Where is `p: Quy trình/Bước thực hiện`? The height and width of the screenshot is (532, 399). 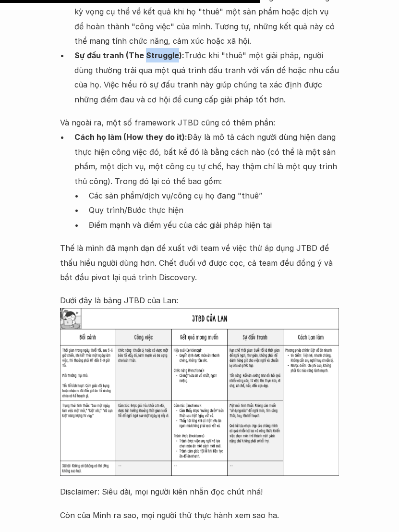 p: Quy trình/Bước thực hiện is located at coordinates (214, 210).